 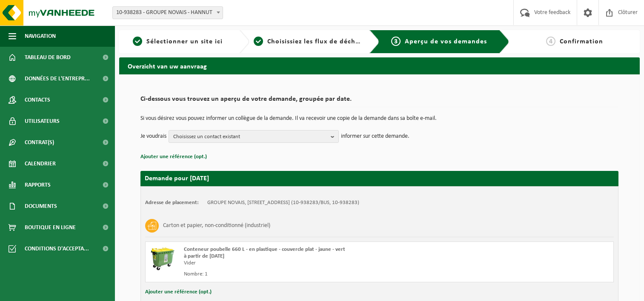 What do you see at coordinates (265, 249) in the screenshot?
I see `span: Conteneur poubelle 660 L - en plastique - couvercle plat - jaune - vert` at bounding box center [265, 249].